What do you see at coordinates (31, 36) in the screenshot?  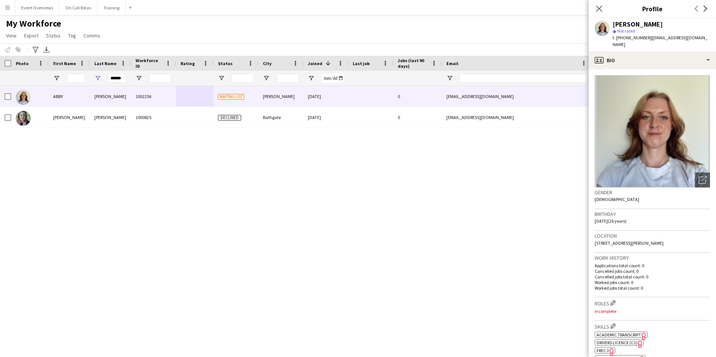 I see `span: Export` at bounding box center [31, 36].